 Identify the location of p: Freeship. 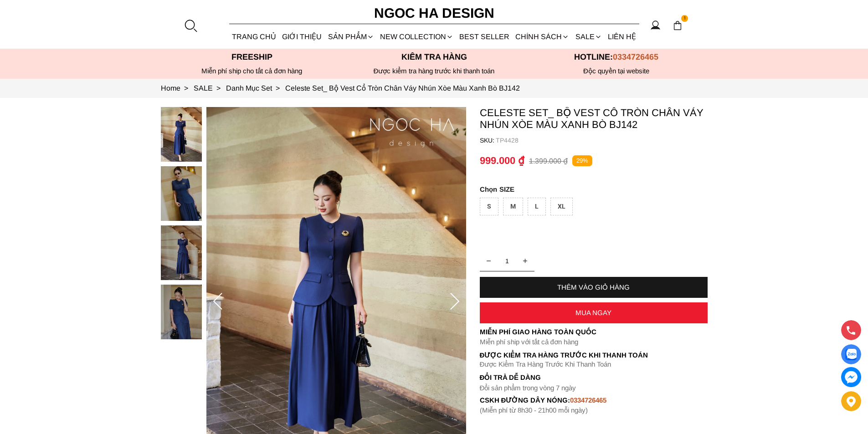
(252, 57).